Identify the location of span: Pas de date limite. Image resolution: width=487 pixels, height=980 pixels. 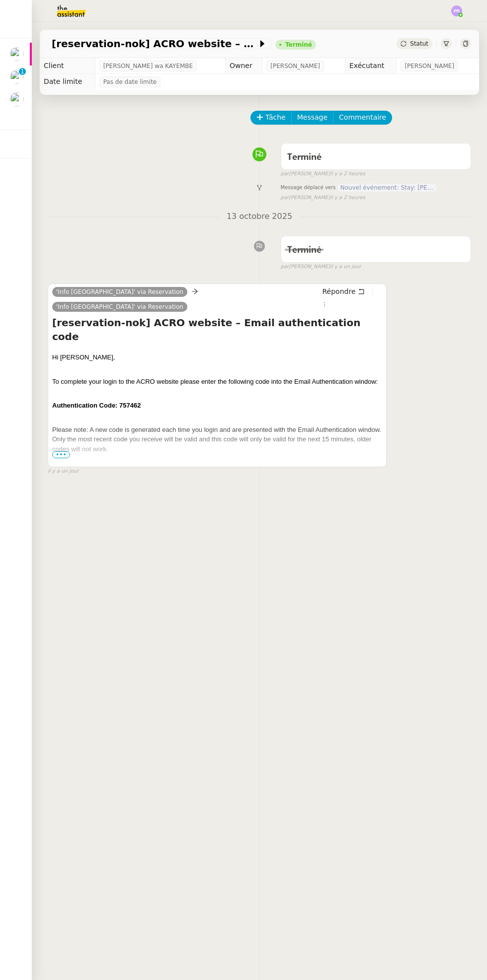
(130, 82).